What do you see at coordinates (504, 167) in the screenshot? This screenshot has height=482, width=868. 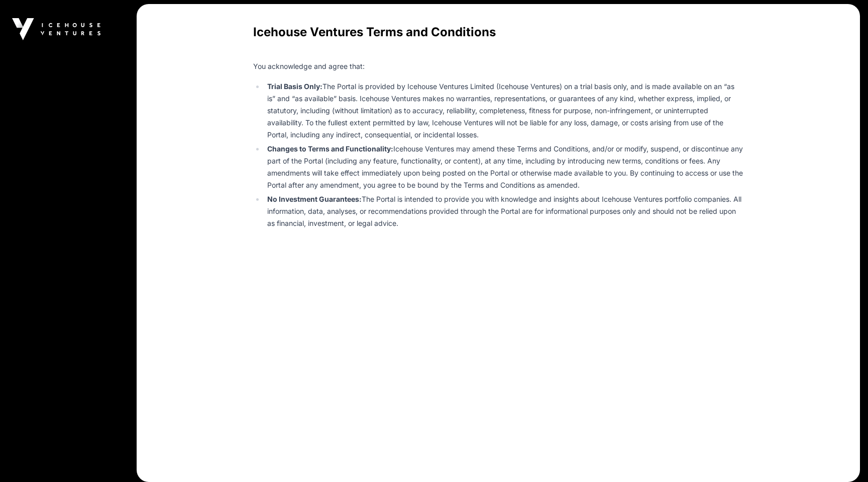 I see `li: Icehouse Ventures may amend these Terms and Conditions, and/or or modify, suspend, or discontinue...` at bounding box center [504, 167].